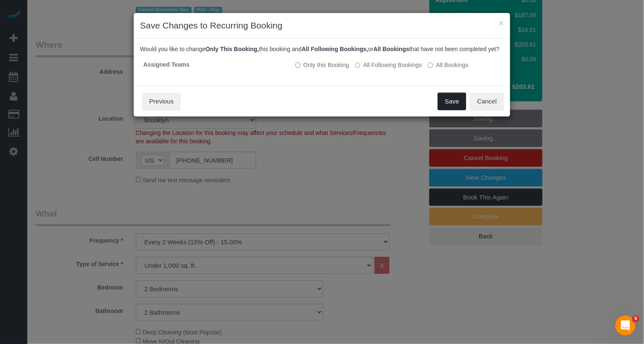  Describe the element at coordinates (448, 65) in the screenshot. I see `label: All bookings that have not been completed yet will be changed.` at that location.